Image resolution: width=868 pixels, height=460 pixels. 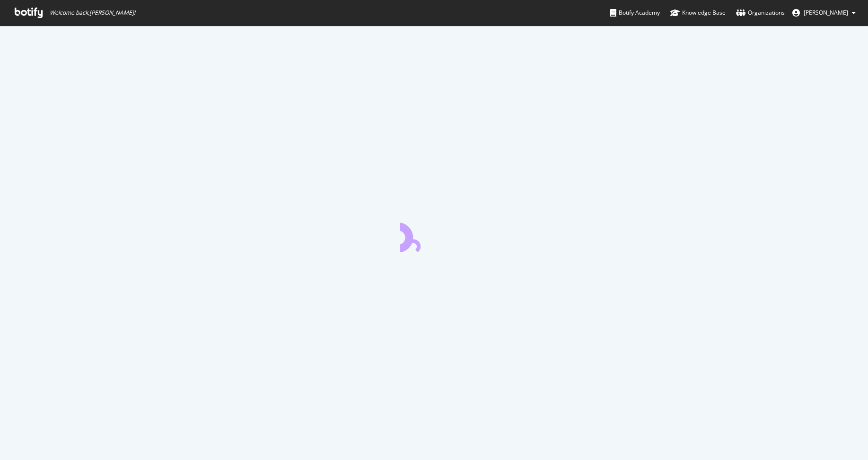 I want to click on div: Botify Academy, so click(x=635, y=13).